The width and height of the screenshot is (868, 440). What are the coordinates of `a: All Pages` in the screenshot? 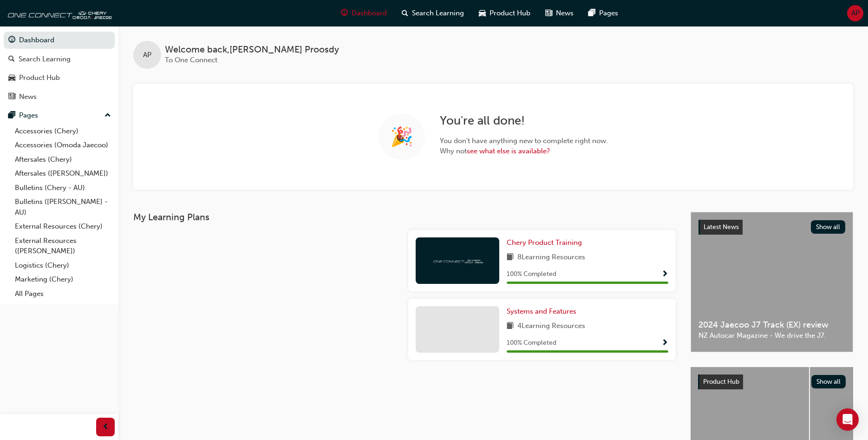 It's located at (62, 293).